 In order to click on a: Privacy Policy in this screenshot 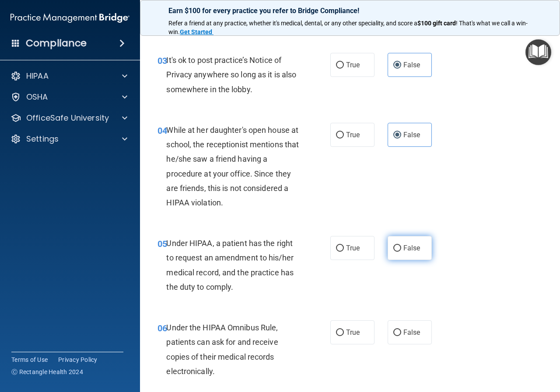, I will do `click(78, 360)`.